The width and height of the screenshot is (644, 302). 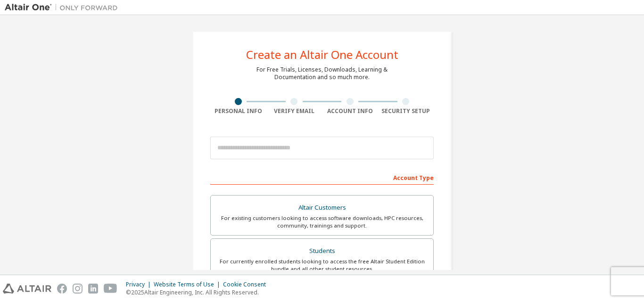 What do you see at coordinates (322, 252) in the screenshot?
I see `div: Students` at bounding box center [322, 252].